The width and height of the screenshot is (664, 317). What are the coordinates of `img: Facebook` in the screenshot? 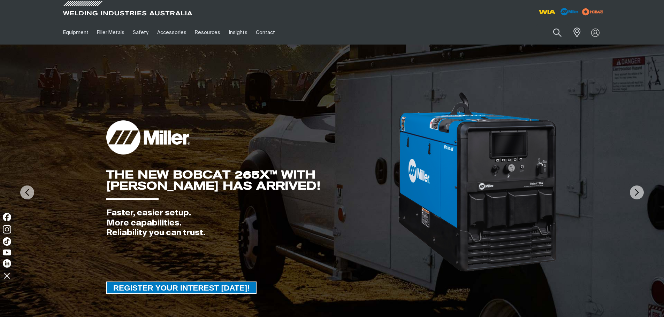 It's located at (7, 217).